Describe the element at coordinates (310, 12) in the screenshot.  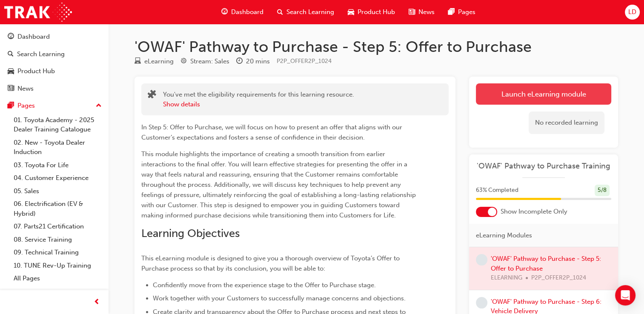
I see `span: Search Learning` at that location.